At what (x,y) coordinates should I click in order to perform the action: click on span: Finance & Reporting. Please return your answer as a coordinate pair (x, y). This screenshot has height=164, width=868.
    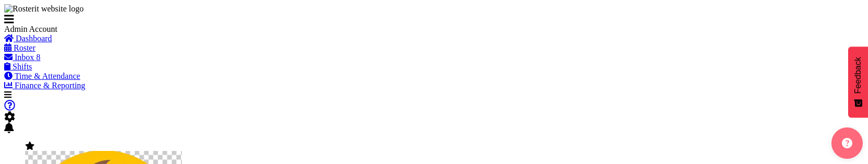
    Looking at the image, I should click on (50, 85).